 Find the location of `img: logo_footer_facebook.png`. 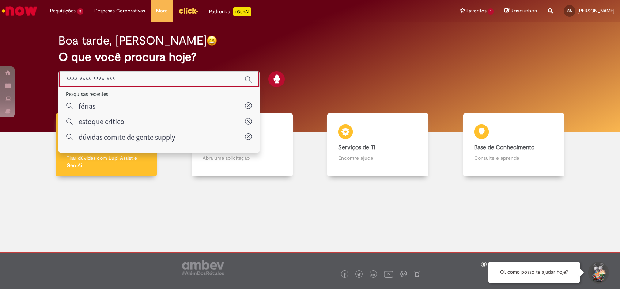

img: logo_footer_facebook.png is located at coordinates (345, 275).